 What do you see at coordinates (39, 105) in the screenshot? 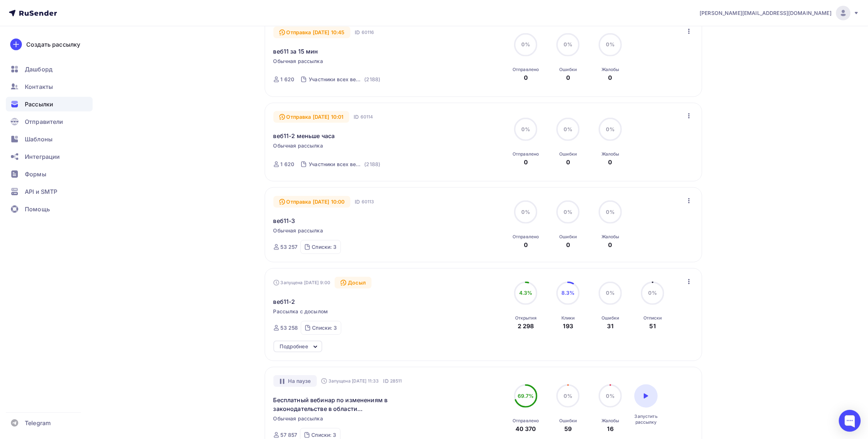
I see `span: Рассылки` at bounding box center [39, 105].